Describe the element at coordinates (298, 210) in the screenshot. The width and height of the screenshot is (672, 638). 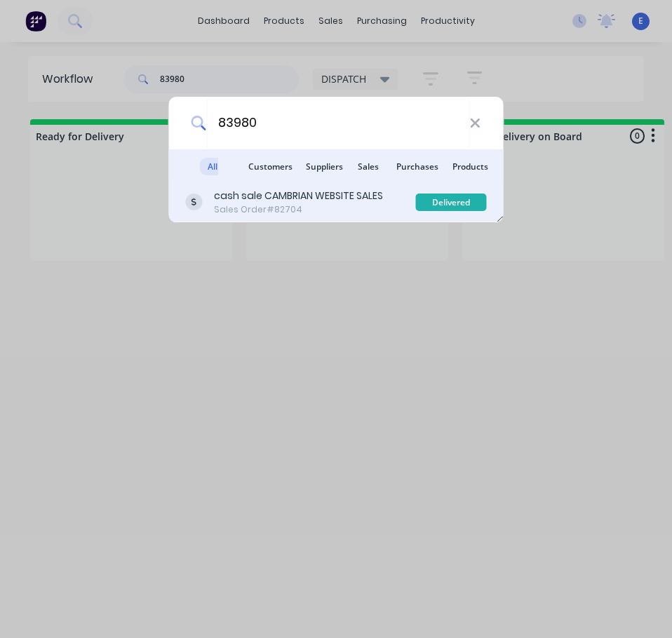
I see `div: Sales Order #82704` at that location.